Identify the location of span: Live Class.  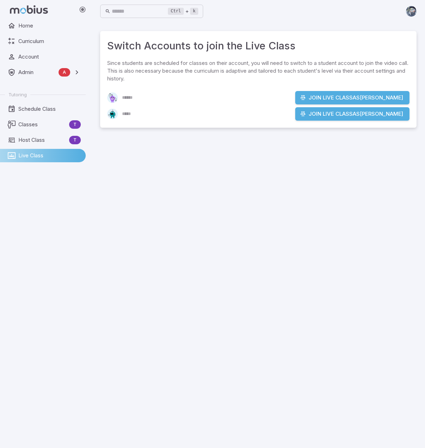
(49, 156).